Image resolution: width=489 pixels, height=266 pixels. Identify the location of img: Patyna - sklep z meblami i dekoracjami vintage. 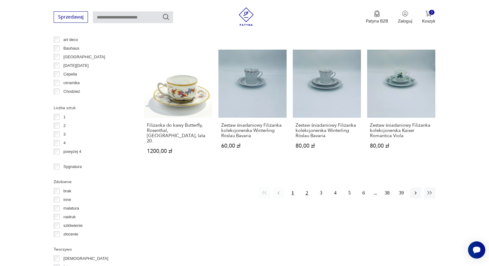
(246, 17).